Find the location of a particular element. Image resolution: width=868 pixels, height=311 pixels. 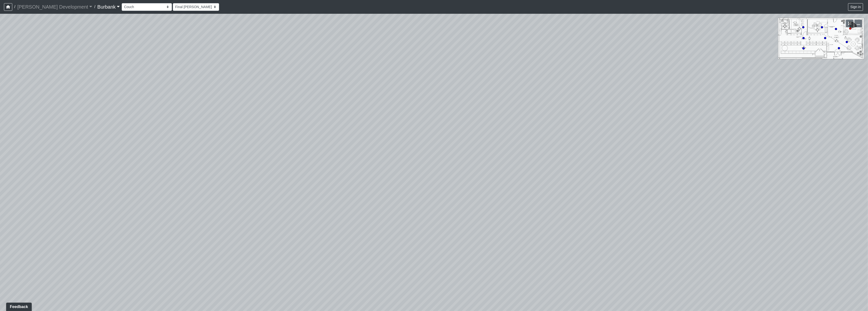

button: Sign in is located at coordinates (855, 7).